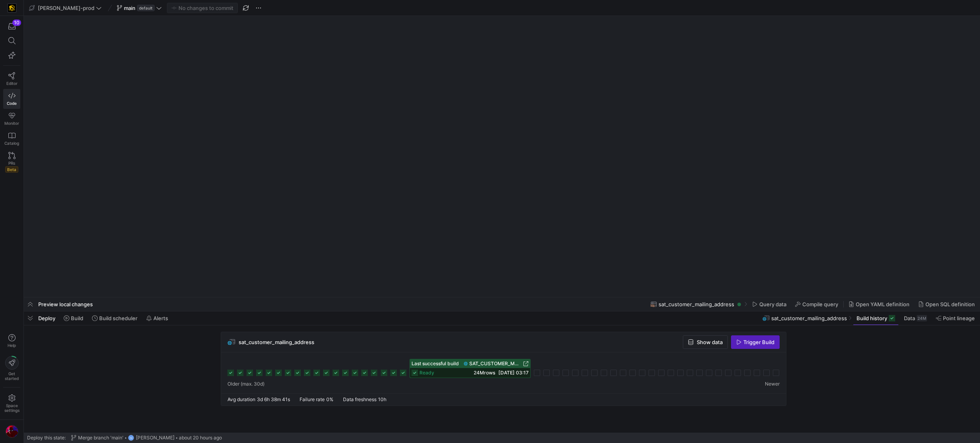 The width and height of the screenshot is (980, 443). I want to click on span: Merge branch 'main', so click(100, 437).